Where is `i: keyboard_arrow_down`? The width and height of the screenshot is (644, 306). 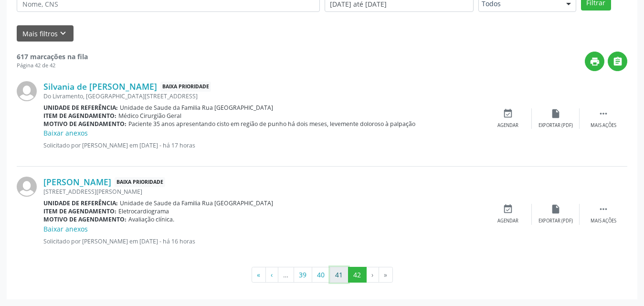
i: keyboard_arrow_down is located at coordinates (63, 33).